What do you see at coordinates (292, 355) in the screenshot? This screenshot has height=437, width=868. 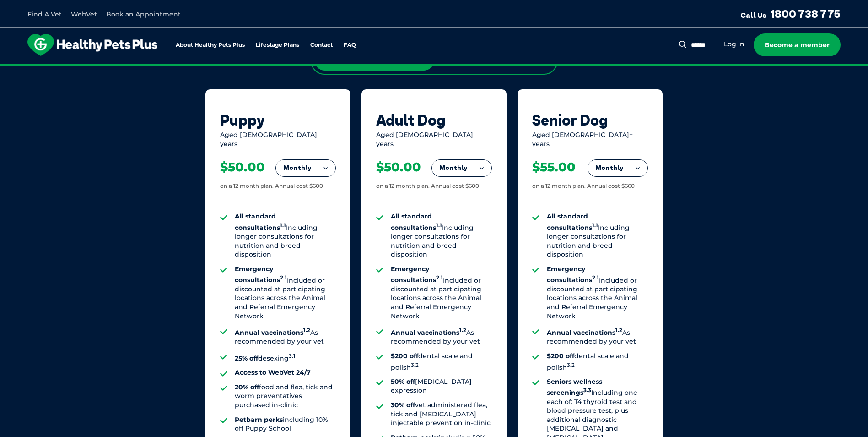 I see `sup: 3.1` at bounding box center [292, 355].